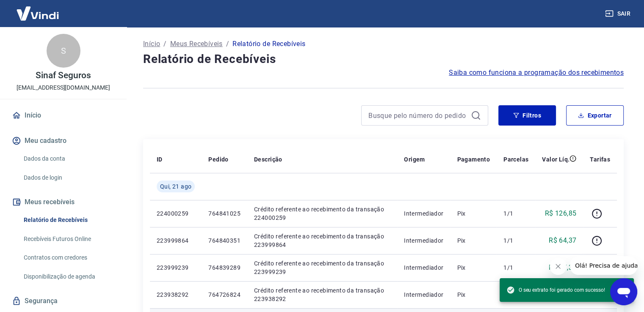  What do you see at coordinates (68, 178) in the screenshot?
I see `a: Dados de login` at bounding box center [68, 178].